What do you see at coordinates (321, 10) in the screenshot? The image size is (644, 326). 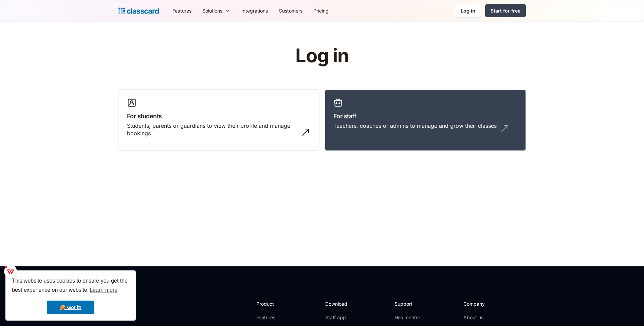 I see `a: Pricing` at bounding box center [321, 10].